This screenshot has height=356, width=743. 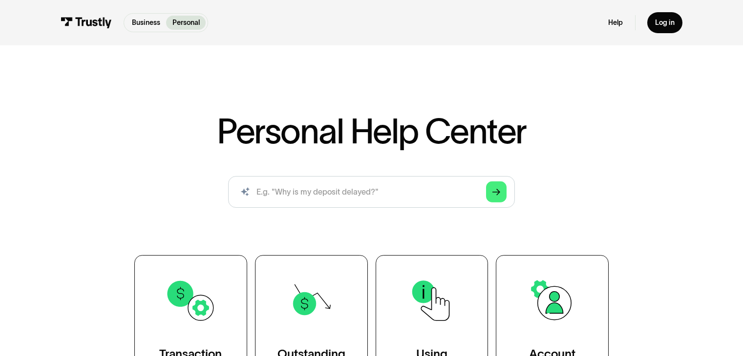 What do you see at coordinates (664, 22) in the screenshot?
I see `div: Log in` at bounding box center [664, 22].